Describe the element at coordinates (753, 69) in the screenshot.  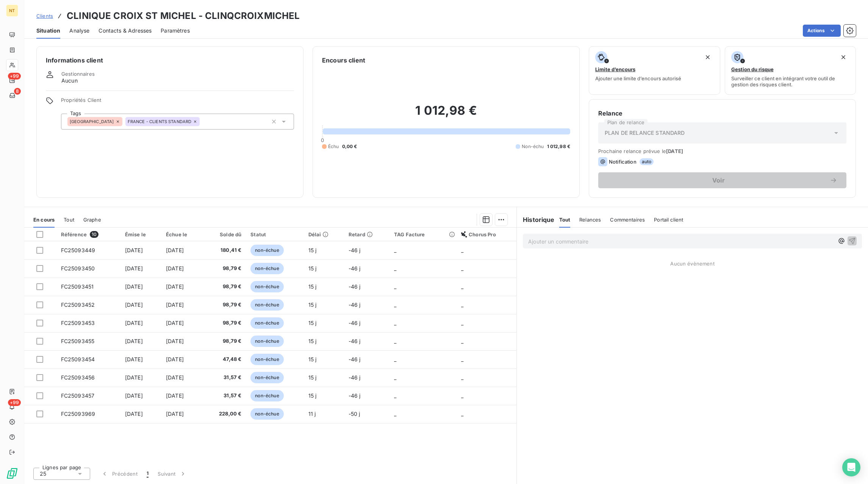
I see `span: Gestion du risque` at that location.